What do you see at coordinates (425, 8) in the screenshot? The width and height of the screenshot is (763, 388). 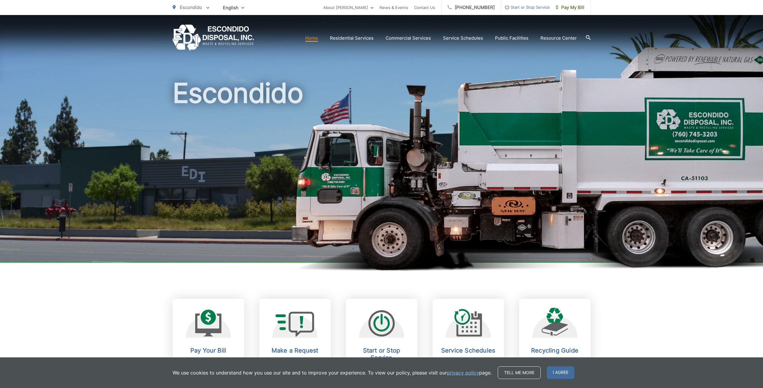 I see `a: Contact Us` at bounding box center [425, 8].